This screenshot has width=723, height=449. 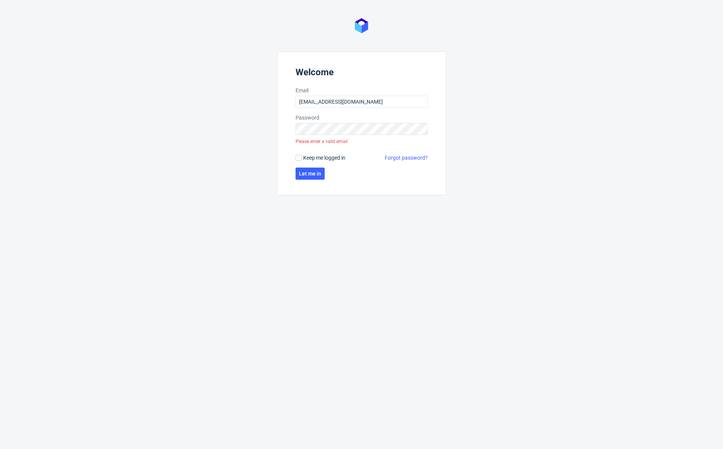 What do you see at coordinates (310, 174) in the screenshot?
I see `button: Let me in` at bounding box center [310, 174].